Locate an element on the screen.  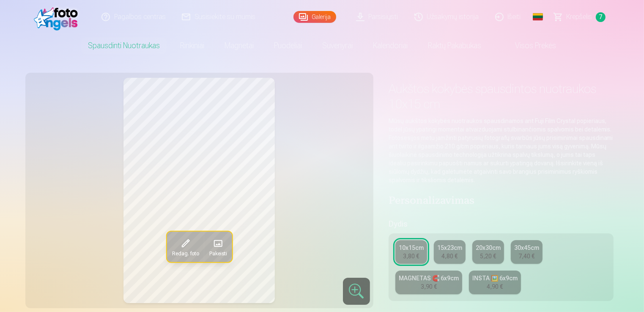
span: 7 is located at coordinates (601, 16).